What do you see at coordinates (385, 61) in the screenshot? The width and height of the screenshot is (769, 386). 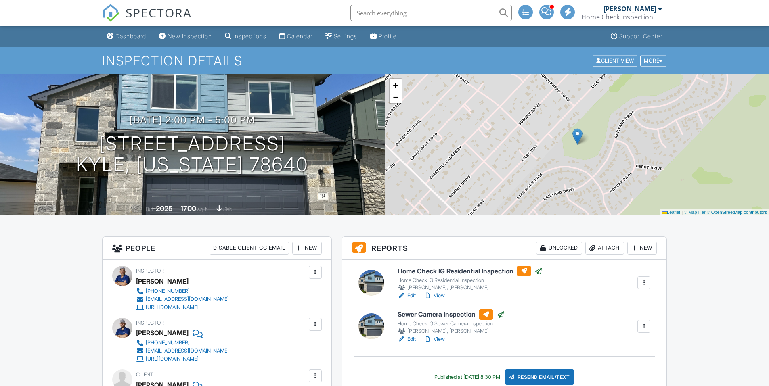 I see `h1: Inspection Details` at bounding box center [385, 61].